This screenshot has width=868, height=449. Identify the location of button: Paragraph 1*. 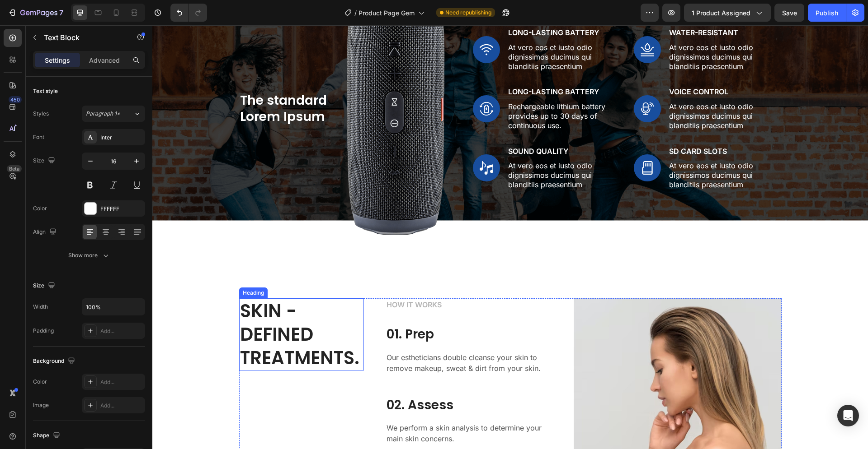
(114, 113).